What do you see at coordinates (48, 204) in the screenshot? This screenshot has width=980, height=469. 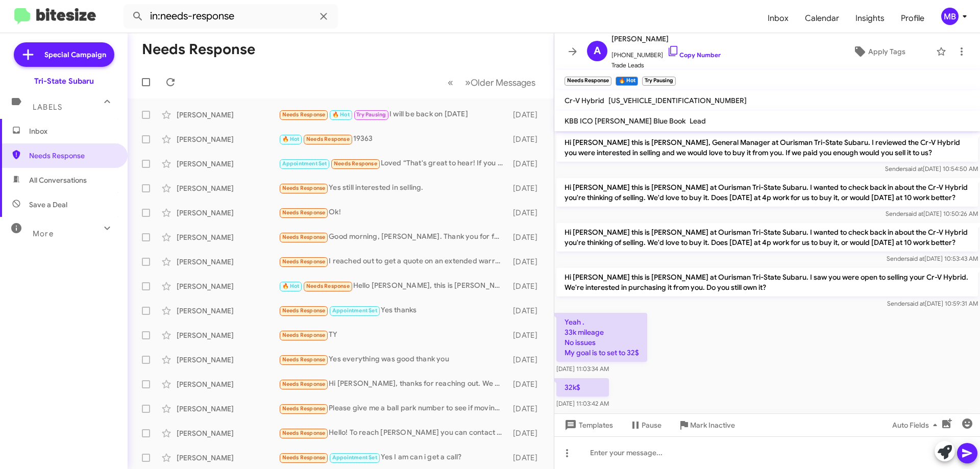 I see `span: Save a Deal` at bounding box center [48, 204].